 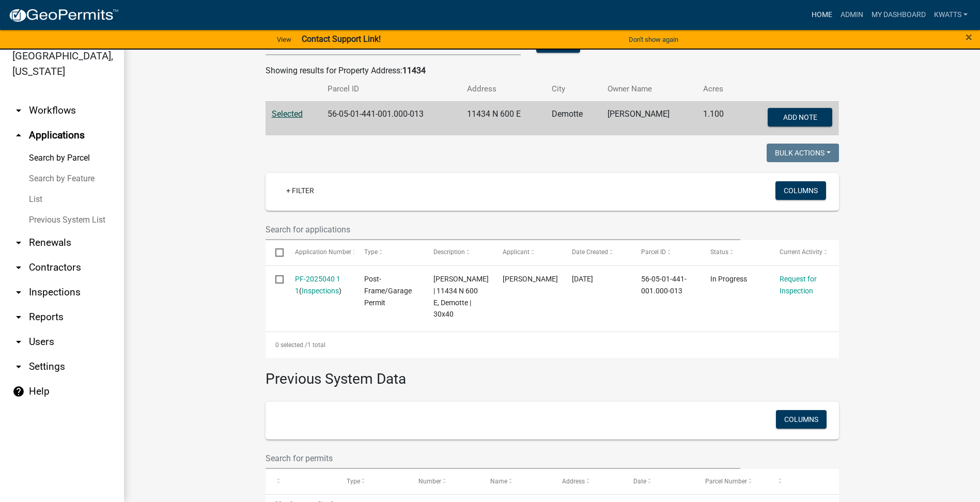 What do you see at coordinates (800, 117) in the screenshot?
I see `button: Add Note` at bounding box center [800, 117].